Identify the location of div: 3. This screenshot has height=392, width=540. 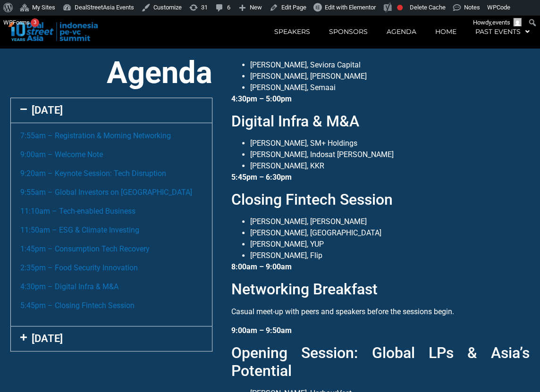
(35, 23).